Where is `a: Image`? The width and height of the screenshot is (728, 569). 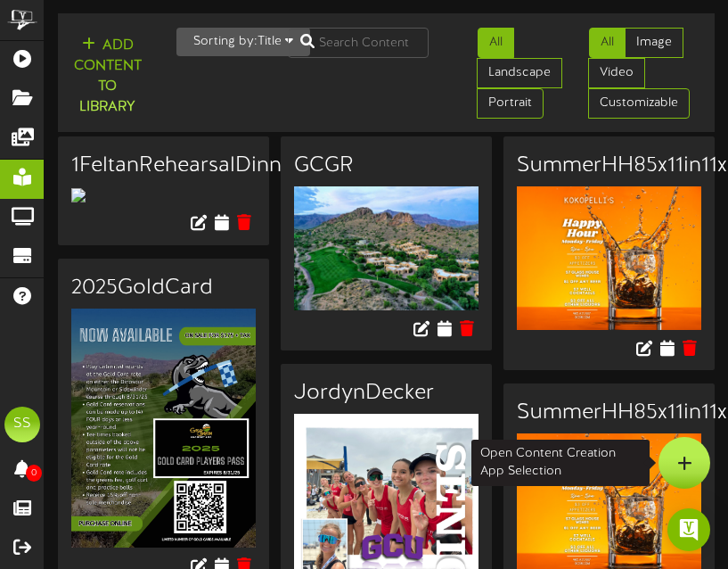 a: Image is located at coordinates (654, 43).